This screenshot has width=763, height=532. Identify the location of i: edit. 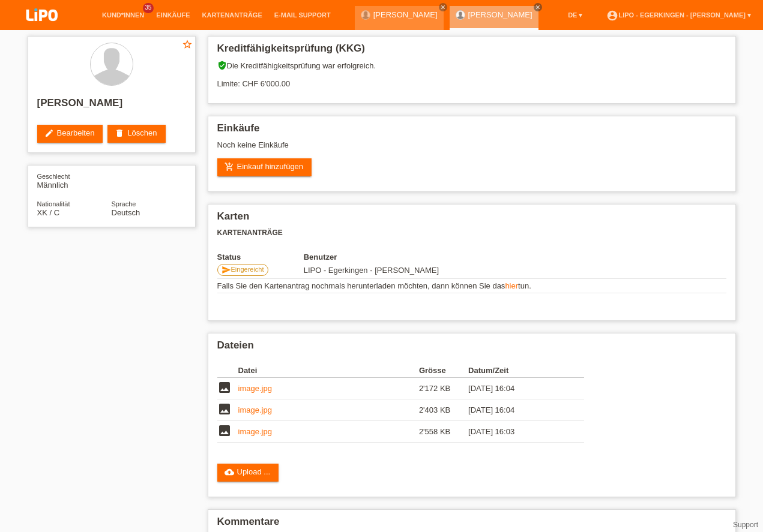
(49, 133).